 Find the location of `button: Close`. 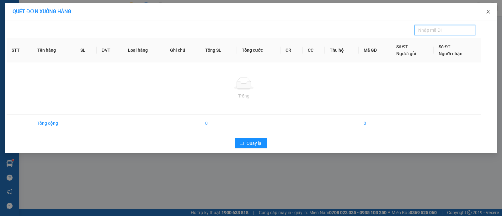

button: Close is located at coordinates (488, 12).